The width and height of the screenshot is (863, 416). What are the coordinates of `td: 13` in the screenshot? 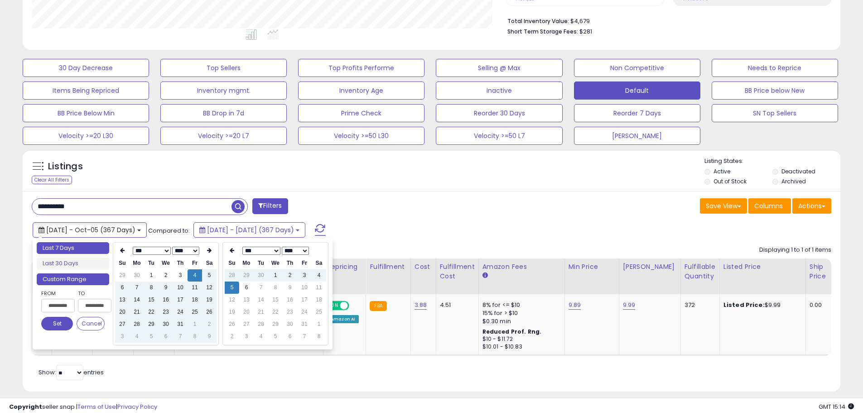 It's located at (246, 300).